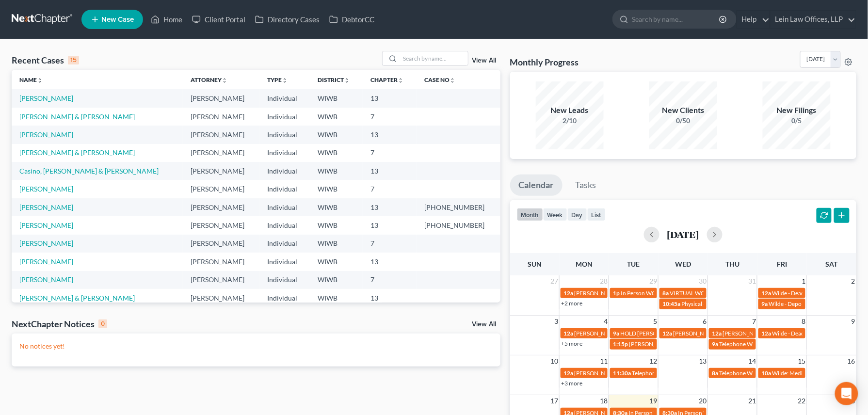  What do you see at coordinates (753, 19) in the screenshot?
I see `a: Help` at bounding box center [753, 19].